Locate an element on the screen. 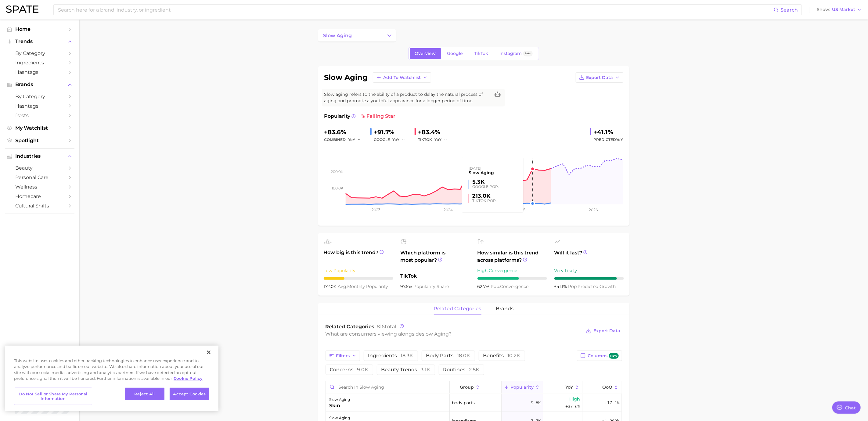 This screenshot has height=421, width=868. span: Trends is located at coordinates (40, 41).